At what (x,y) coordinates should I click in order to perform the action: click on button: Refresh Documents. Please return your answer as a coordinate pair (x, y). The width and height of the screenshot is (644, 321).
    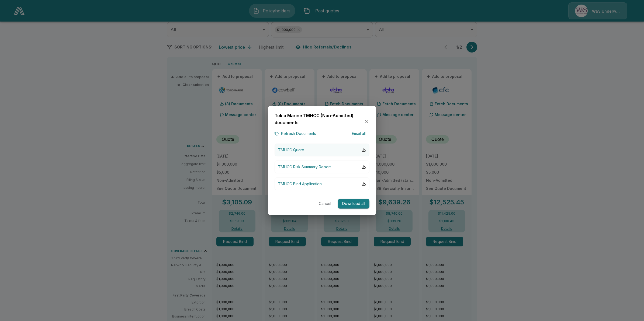
    Looking at the image, I should click on (296, 134).